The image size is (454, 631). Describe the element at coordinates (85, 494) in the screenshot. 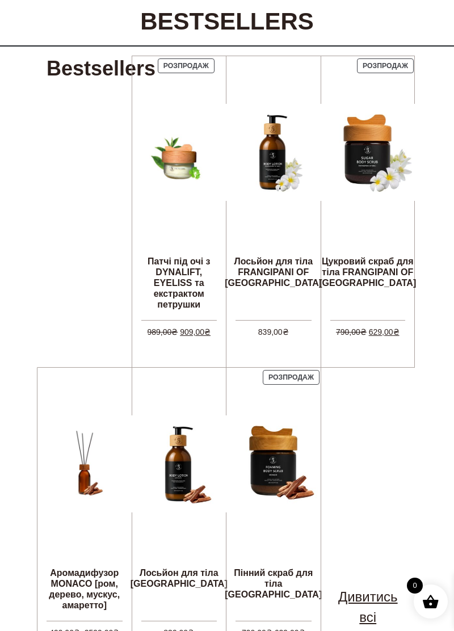

I see `a: Аромадифузор MONACO [ром, дерево, мускус, амаретто] Аромадифузор MONACO [ром, дерево, мускус, ама...` at that location.